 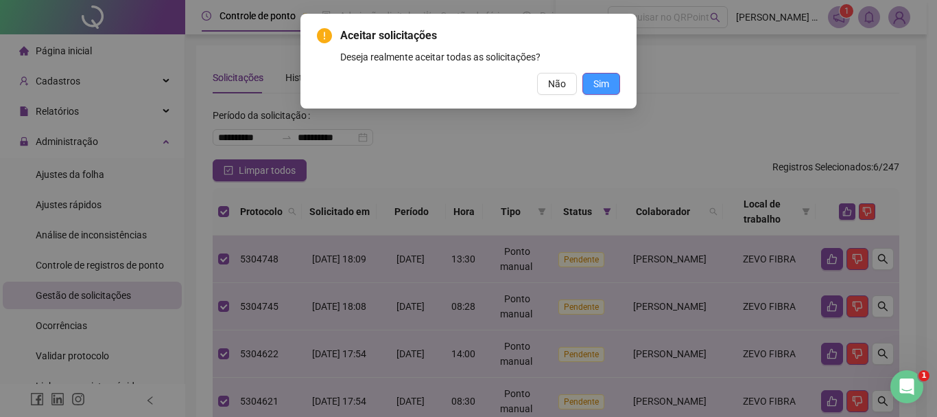 I want to click on span: Não, so click(x=557, y=84).